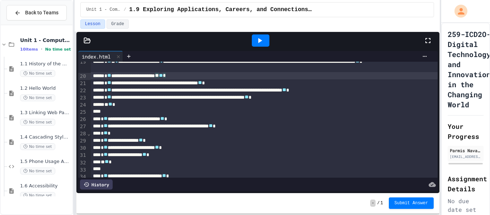 The width and height of the screenshot is (490, 215). Describe the element at coordinates (83, 163) in the screenshot. I see `div: 32` at that location.